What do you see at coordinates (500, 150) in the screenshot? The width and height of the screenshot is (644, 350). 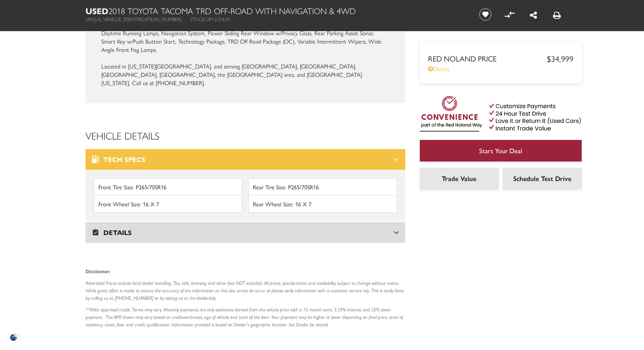 I see `span: Start Your Deal` at bounding box center [500, 150].